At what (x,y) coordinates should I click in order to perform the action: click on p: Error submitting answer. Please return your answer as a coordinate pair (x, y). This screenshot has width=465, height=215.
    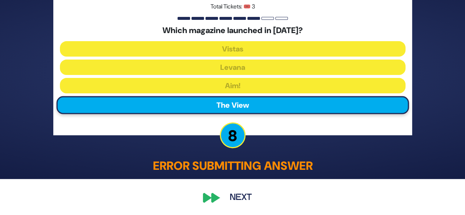
    Looking at the image, I should click on (233, 166).